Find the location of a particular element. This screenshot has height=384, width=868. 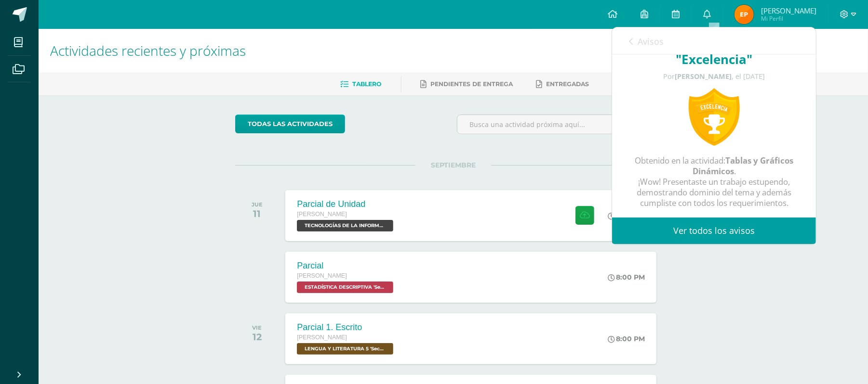

span: Pendientes de entrega is located at coordinates (472, 84).